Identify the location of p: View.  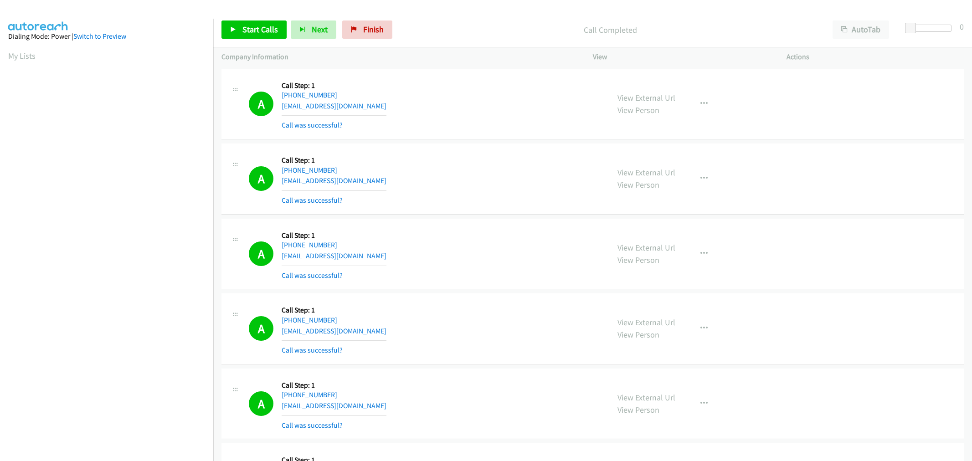
(681, 57).